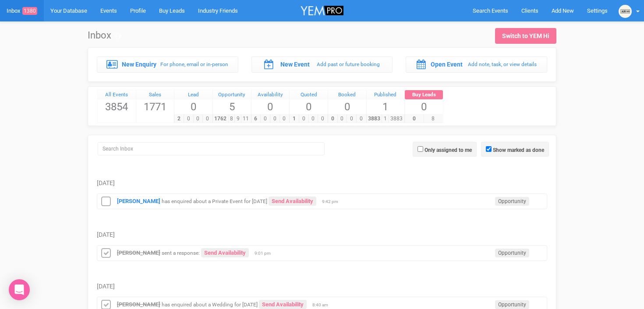  What do you see at coordinates (562, 10) in the screenshot?
I see `span: Add New` at bounding box center [562, 10].